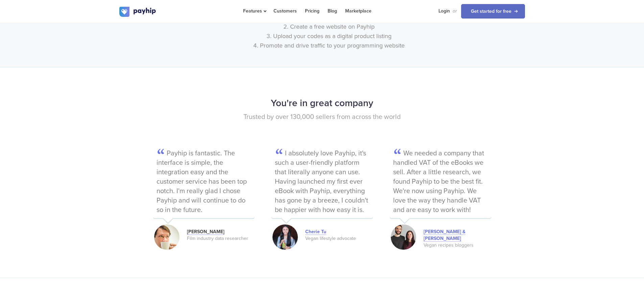 Image resolution: width=644 pixels, height=307 pixels. I want to click on a: Get started for free, so click(492, 11).